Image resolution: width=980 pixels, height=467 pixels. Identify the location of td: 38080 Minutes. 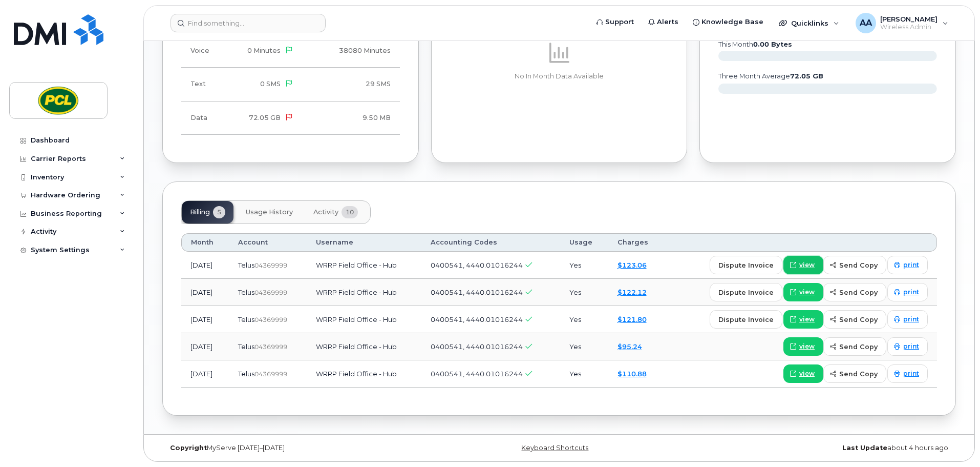
(351, 51).